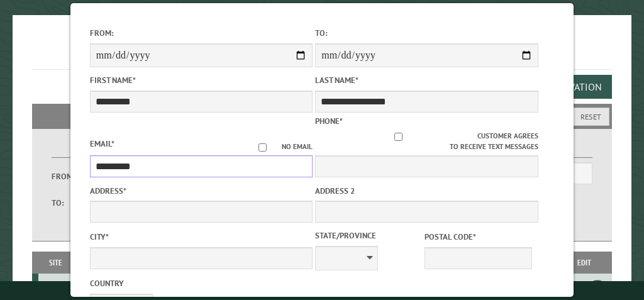 The height and width of the screenshot is (300, 644). What do you see at coordinates (278, 146) in the screenshot?
I see `label: No email` at bounding box center [278, 146].